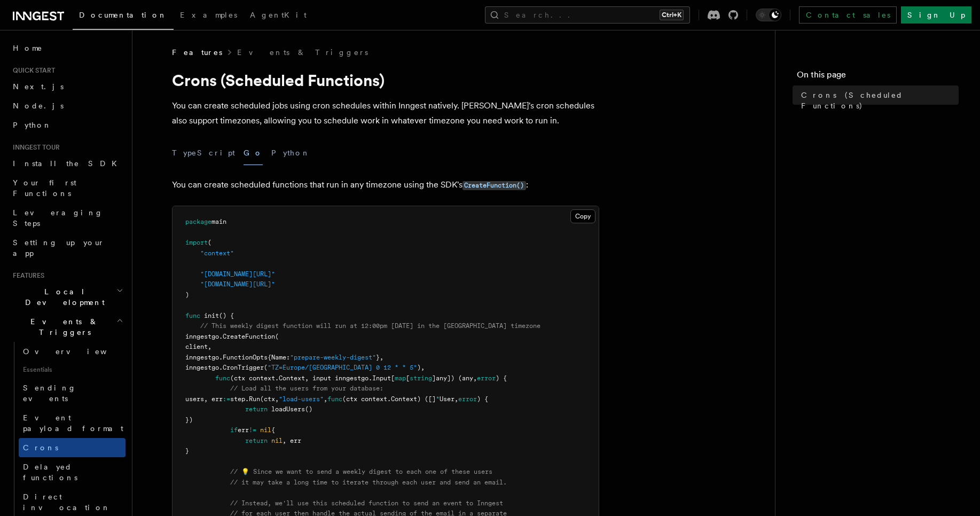 This screenshot has height=516, width=980. I want to click on span: Run, so click(254, 399).